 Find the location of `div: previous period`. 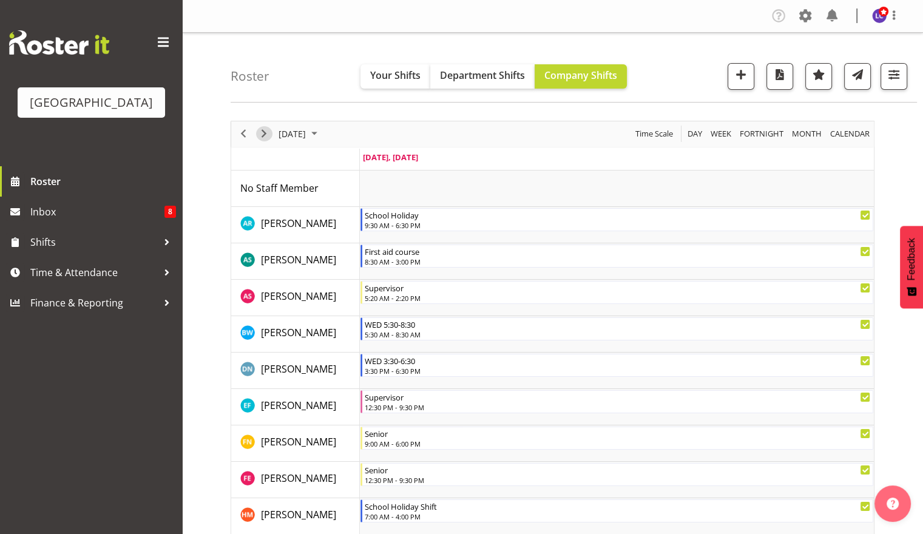

div: previous period is located at coordinates (243, 134).